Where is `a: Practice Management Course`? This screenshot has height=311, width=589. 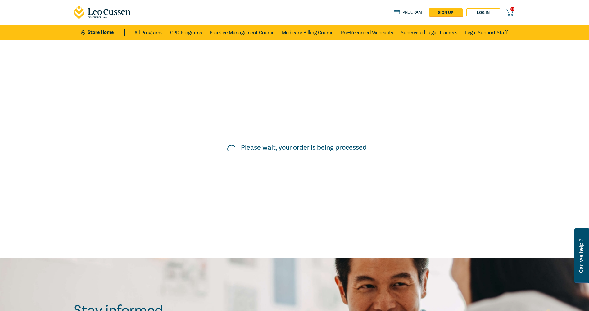
a: Practice Management Course is located at coordinates (242, 32).